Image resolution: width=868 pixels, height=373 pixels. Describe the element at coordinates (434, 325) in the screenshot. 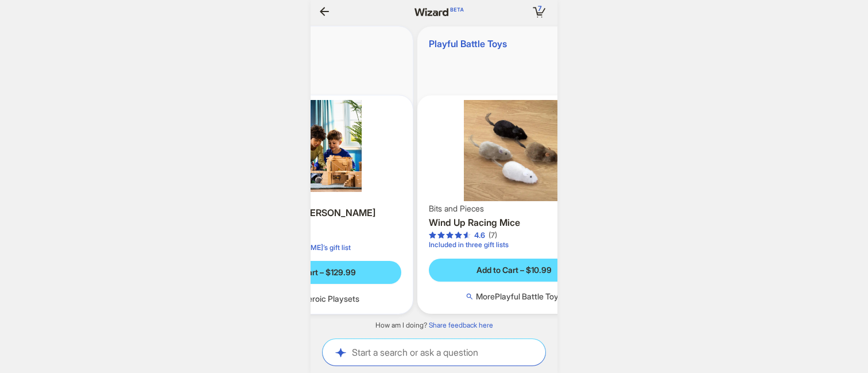

I see `div: How am I doing?` at that location.